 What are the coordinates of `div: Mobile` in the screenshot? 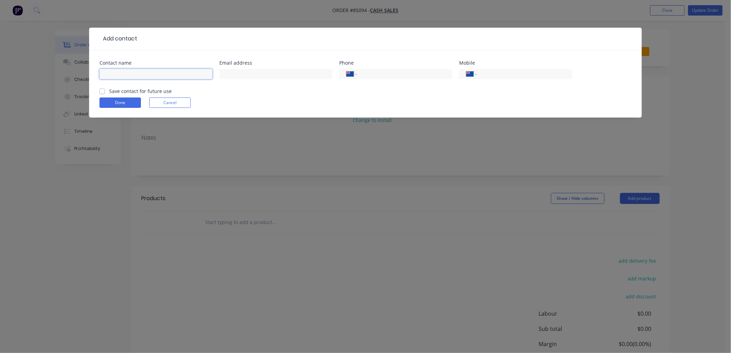 It's located at (516, 63).